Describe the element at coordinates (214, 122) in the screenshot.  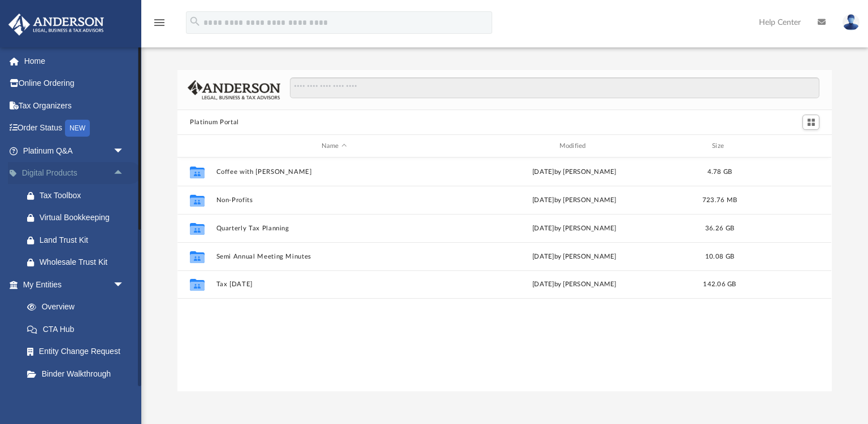
I see `button: Platinum Portal` at that location.